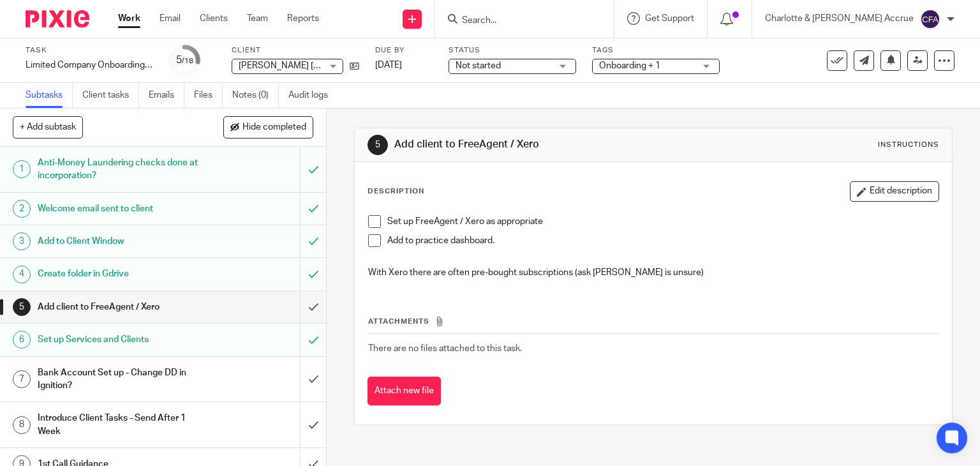 This screenshot has height=466, width=980. Describe the element at coordinates (22, 379) in the screenshot. I see `div: 7` at that location.